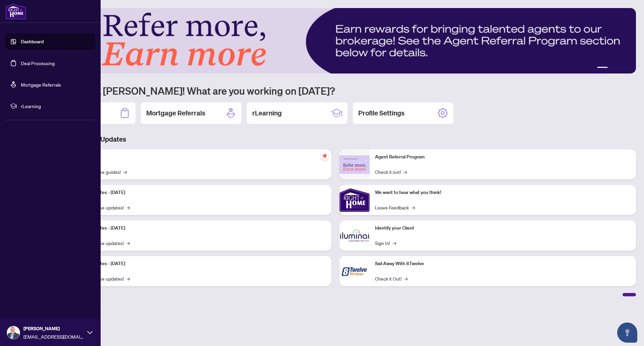  What do you see at coordinates (603, 68) in the screenshot?
I see `button: 1` at bounding box center [603, 68].